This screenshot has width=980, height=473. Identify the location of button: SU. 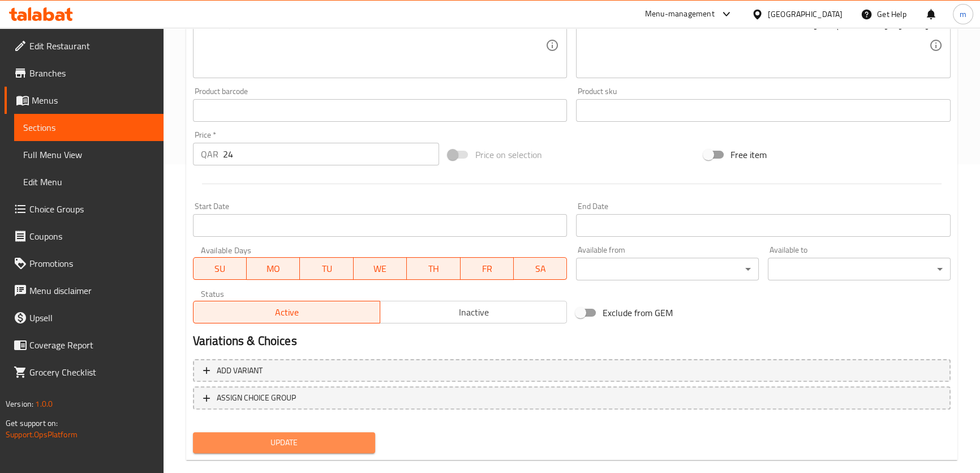
(219, 268).